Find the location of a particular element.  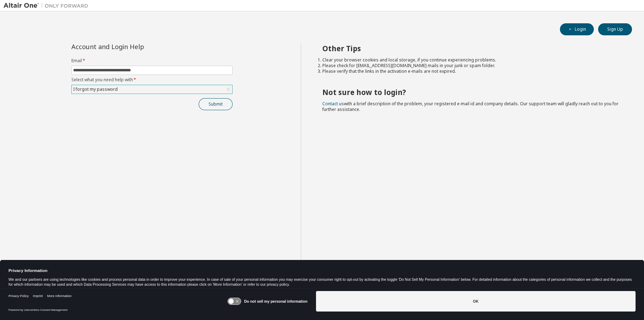

label: Email is located at coordinates (152, 61).